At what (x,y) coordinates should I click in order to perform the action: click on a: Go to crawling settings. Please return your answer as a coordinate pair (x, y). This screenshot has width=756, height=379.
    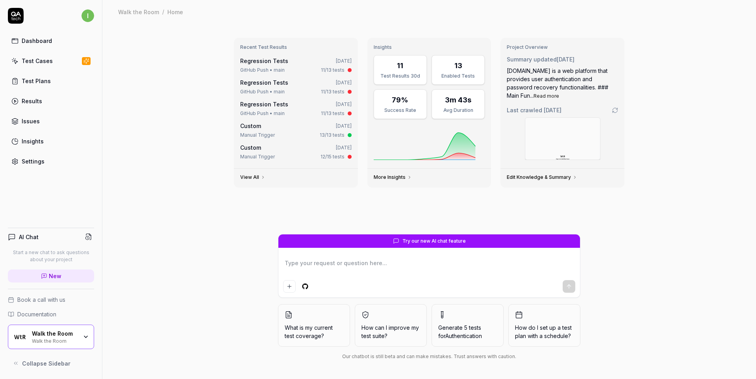
    Looking at the image, I should click on (615, 110).